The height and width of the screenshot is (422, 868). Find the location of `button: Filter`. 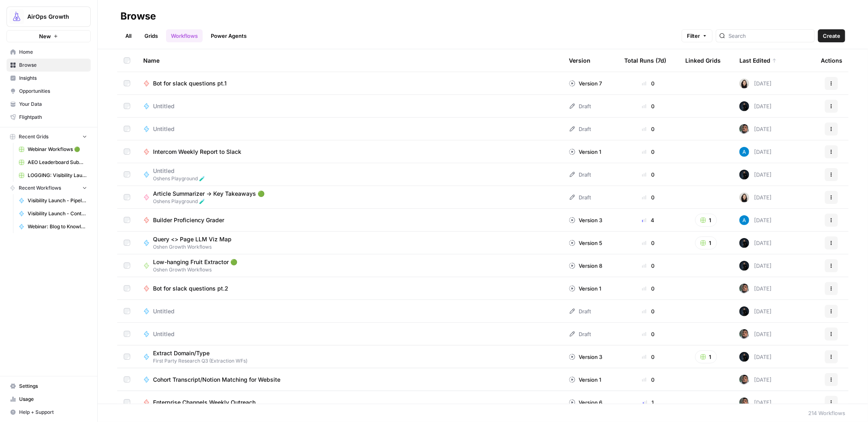

button: Filter is located at coordinates (697, 36).